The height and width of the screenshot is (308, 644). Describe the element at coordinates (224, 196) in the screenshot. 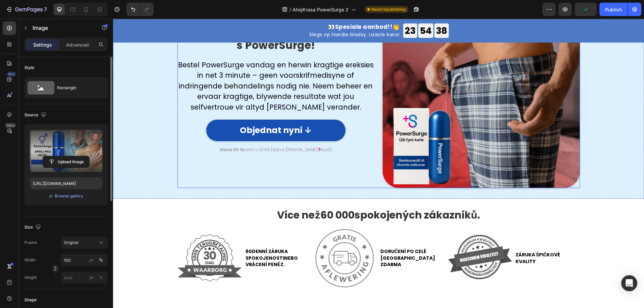

I see `strong: 60 000` at that location.